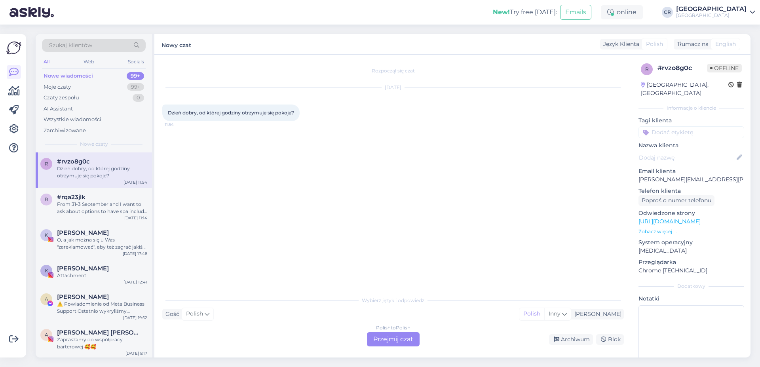 The height and width of the screenshot is (367, 760). What do you see at coordinates (89, 62) in the screenshot?
I see `div: Web` at bounding box center [89, 62].